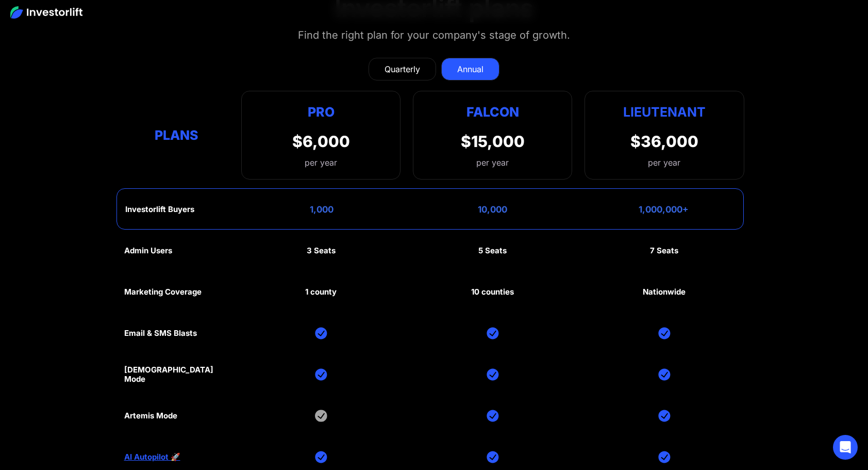 This screenshot has height=470, width=868. What do you see at coordinates (322, 210) in the screenshot?
I see `div: 1,000` at bounding box center [322, 210].